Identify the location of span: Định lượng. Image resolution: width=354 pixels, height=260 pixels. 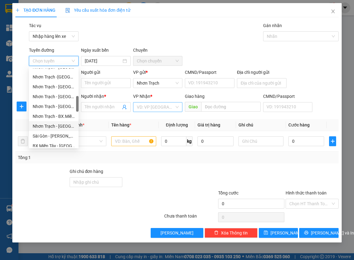
(177, 125).